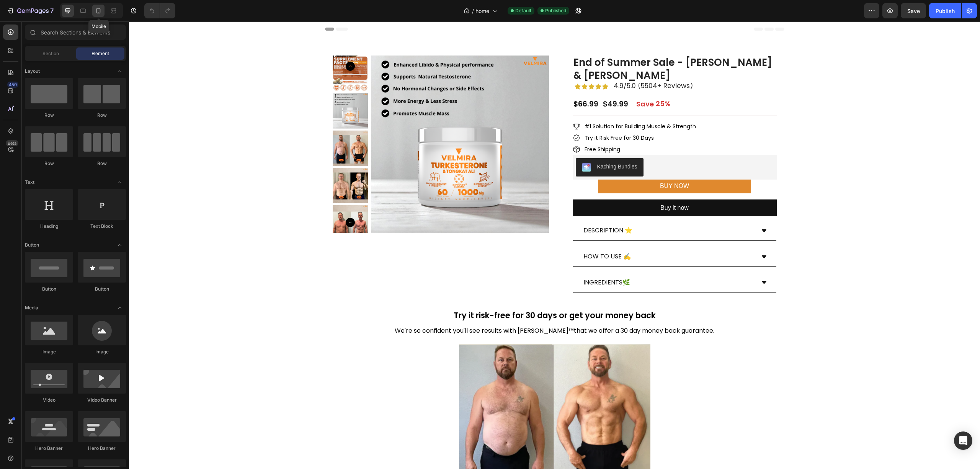 This screenshot has height=469, width=980. What do you see at coordinates (479, 209) in the screenshot?
I see `p: DESCRIPTION ⭐` at bounding box center [479, 209].